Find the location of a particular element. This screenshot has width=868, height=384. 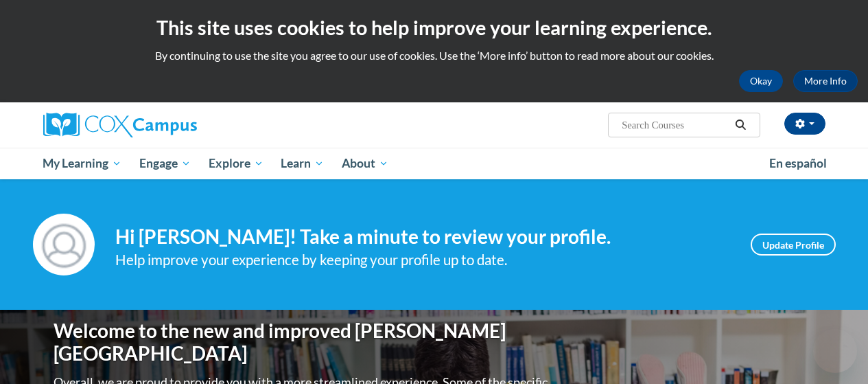

button: Account Settings is located at coordinates (806, 123).